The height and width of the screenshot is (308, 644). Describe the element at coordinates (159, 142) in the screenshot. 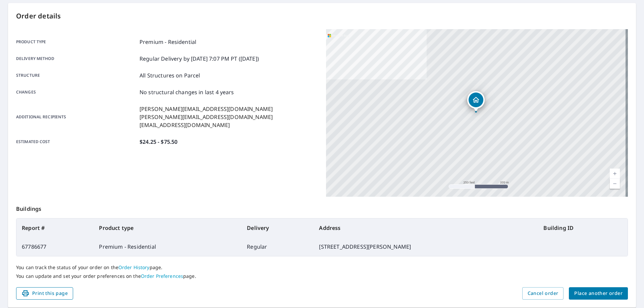

I see `p: $24.25 - $75.50` at that location.